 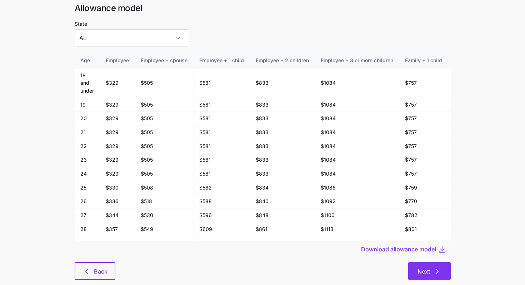 What do you see at coordinates (87, 215) in the screenshot?
I see `td: 27` at bounding box center [87, 215].